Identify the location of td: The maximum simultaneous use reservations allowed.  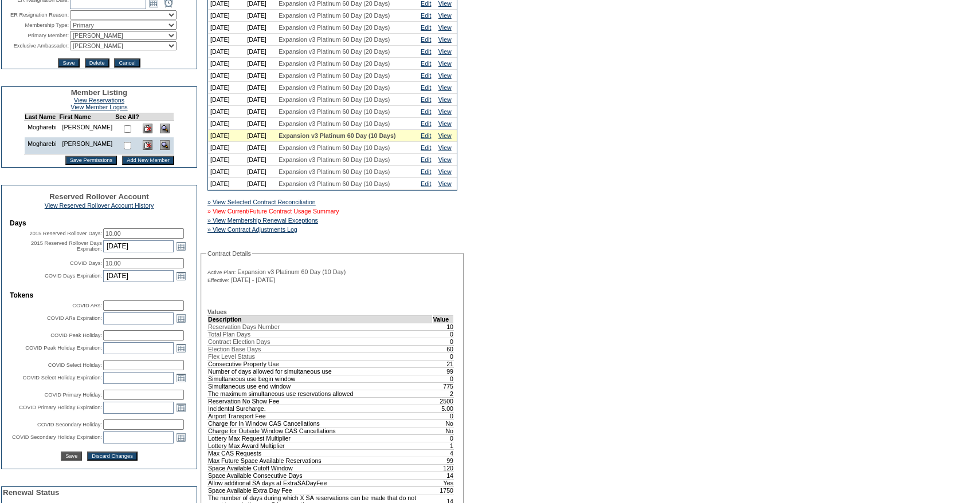
(320, 393).